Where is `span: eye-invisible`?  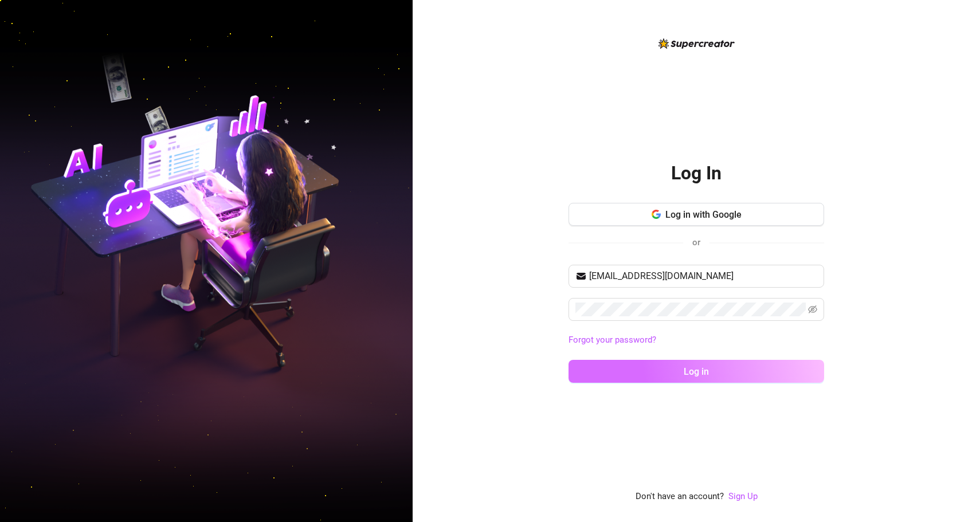
span: eye-invisible is located at coordinates (813, 310).